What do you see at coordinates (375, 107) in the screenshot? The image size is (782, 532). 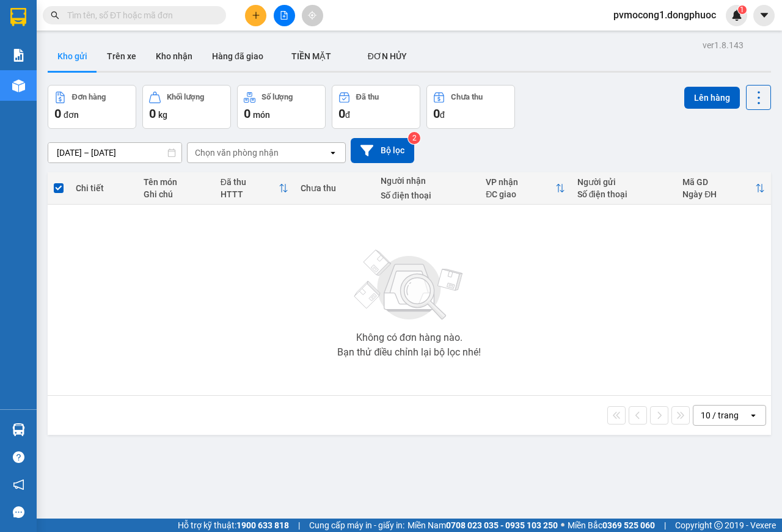 I see `button: Đã thu0đ` at bounding box center [375, 107].